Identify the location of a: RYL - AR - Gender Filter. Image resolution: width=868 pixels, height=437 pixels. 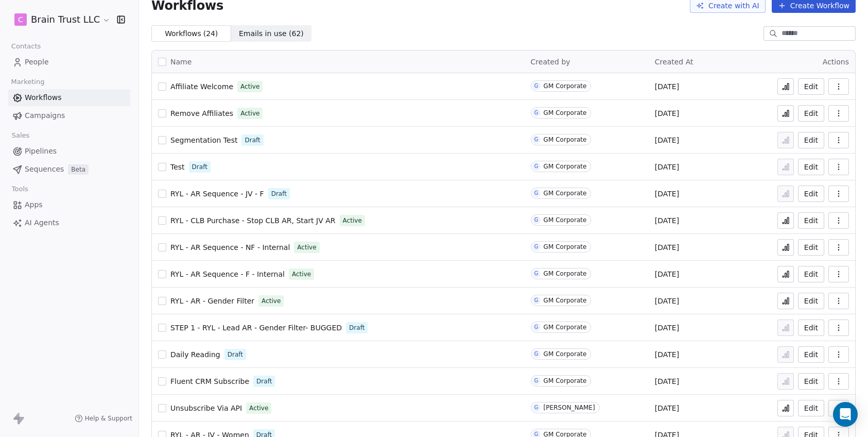
(212, 301).